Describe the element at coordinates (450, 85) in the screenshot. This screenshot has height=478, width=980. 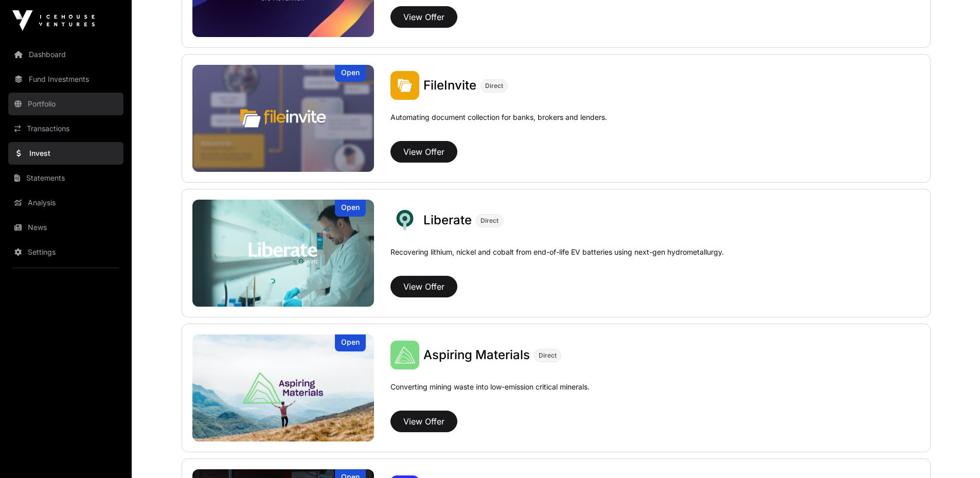
I see `span: FileInvite` at that location.